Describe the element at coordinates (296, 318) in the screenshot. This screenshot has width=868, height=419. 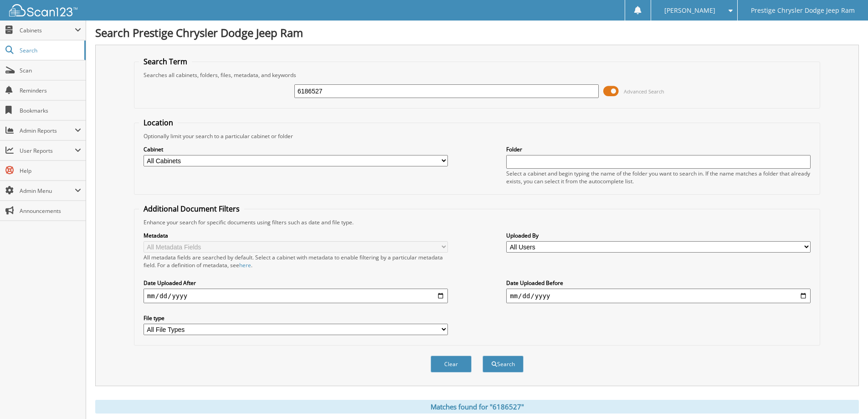
I see `label: File type` at that location.